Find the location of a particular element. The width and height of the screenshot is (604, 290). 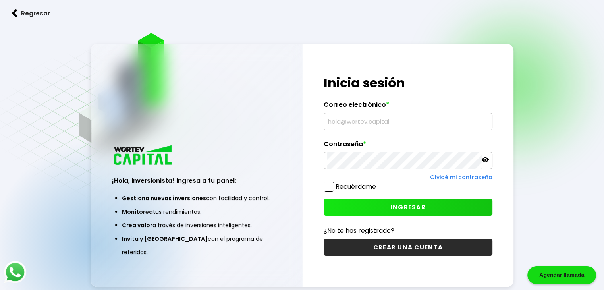

li: con facilidad y control. is located at coordinates (196, 198).